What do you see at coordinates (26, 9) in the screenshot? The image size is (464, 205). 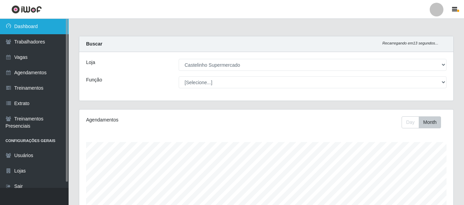 I see `img: CoreUI Logo` at bounding box center [26, 9].